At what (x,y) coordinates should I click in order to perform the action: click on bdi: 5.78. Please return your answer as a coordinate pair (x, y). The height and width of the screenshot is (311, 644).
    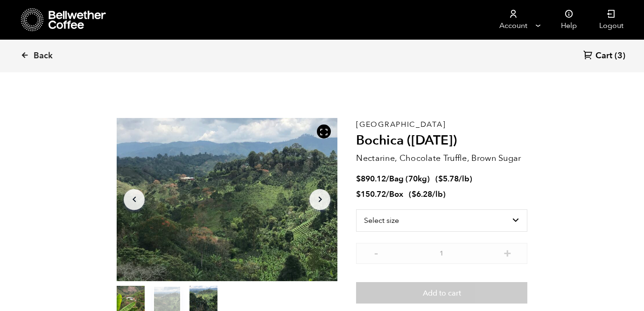
    Looking at the image, I should click on (448, 178).